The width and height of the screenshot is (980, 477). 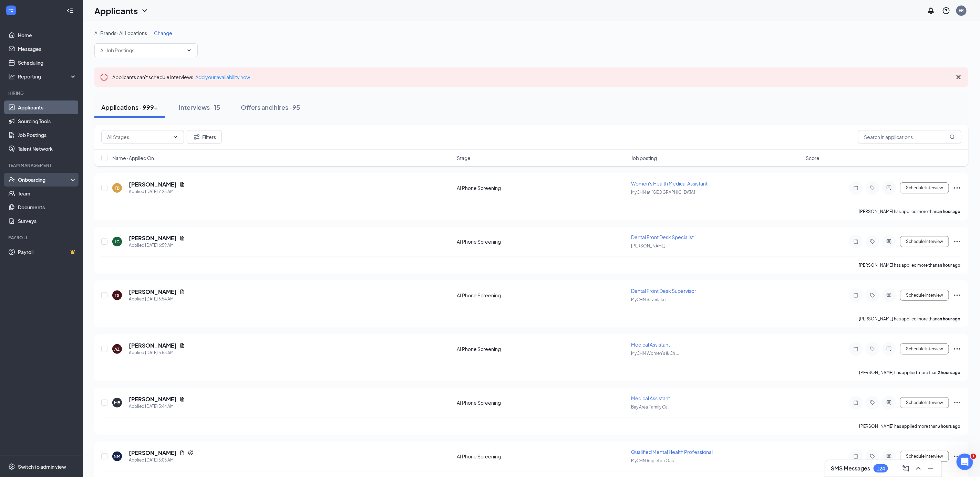 I want to click on span: Change, so click(x=163, y=33).